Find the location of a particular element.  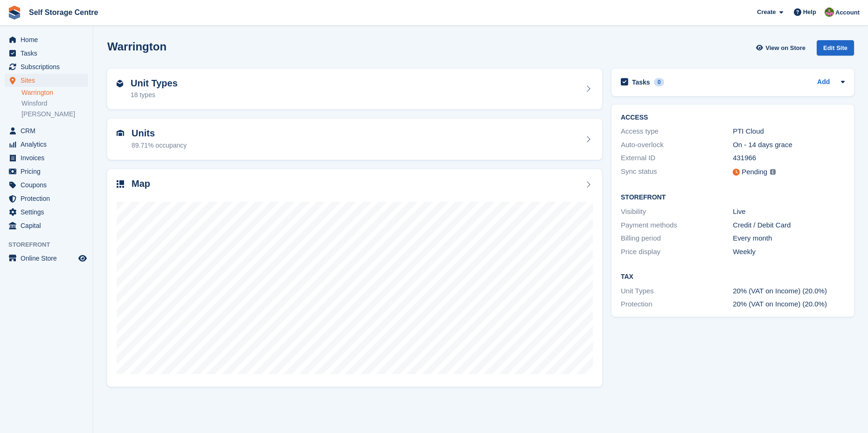

div: Every month is located at coordinates (788, 238).